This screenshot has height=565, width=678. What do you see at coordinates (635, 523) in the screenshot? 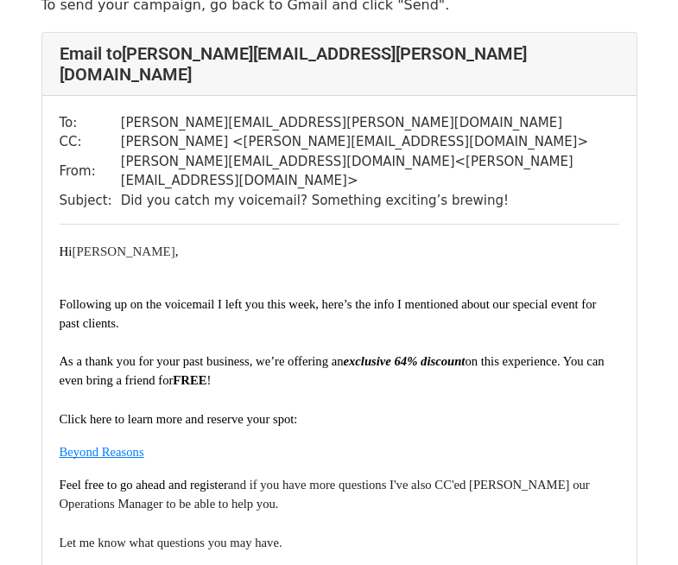
I see `div: Chat Widget` at bounding box center [635, 523].